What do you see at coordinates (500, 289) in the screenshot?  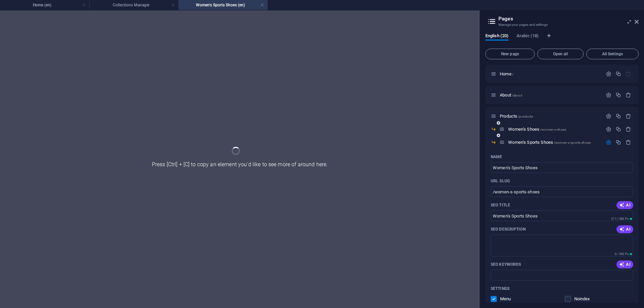 I see `p: Settings` at bounding box center [500, 289].